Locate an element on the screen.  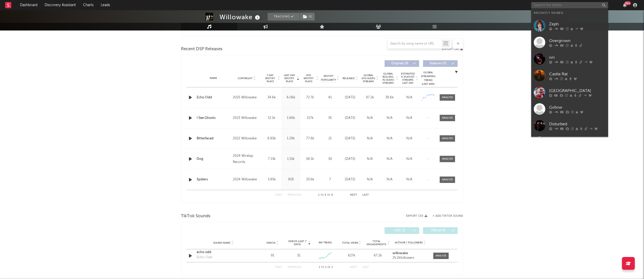
span: Last Day Spotify Plays is located at coordinates (289, 79).